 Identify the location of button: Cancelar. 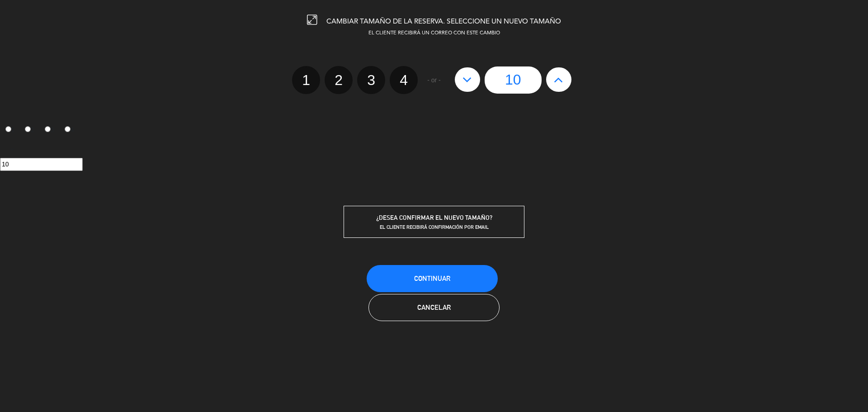
(434, 307).